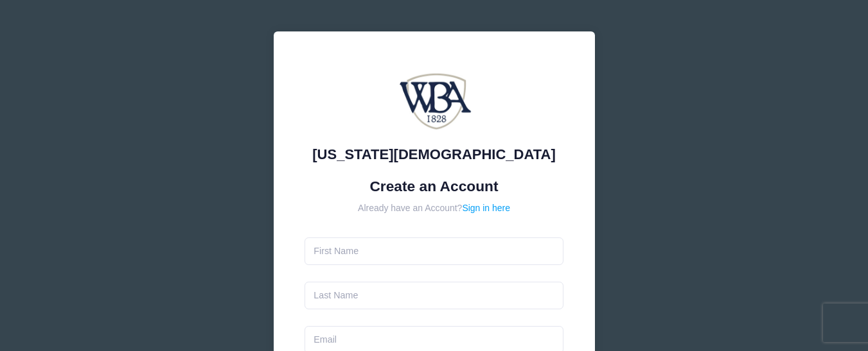 This screenshot has width=868, height=351. What do you see at coordinates (434, 102) in the screenshot?
I see `img: Washington Baptist Association` at bounding box center [434, 102].